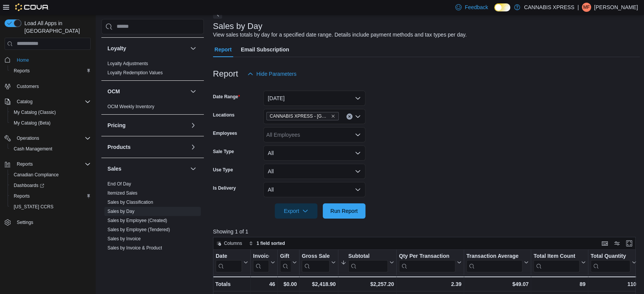 The height and width of the screenshot is (294, 644). Describe the element at coordinates (358, 116) in the screenshot. I see `button: Open list of options` at that location.